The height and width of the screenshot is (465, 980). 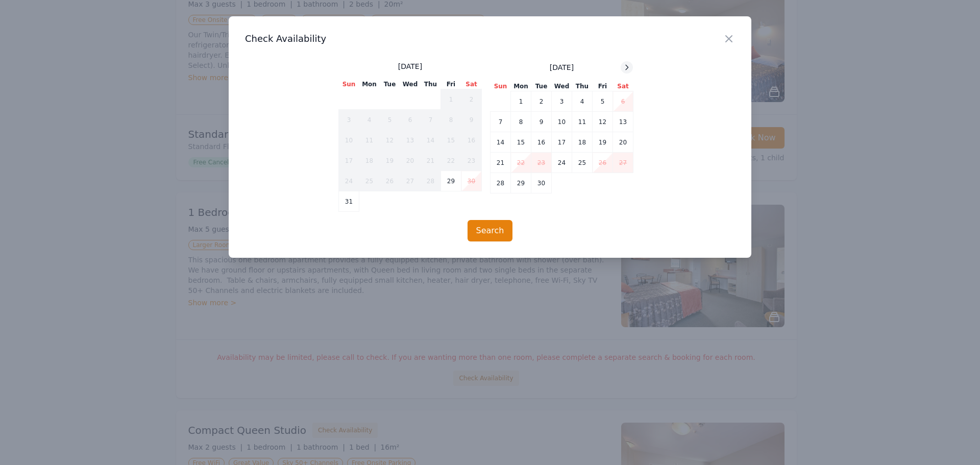 What do you see at coordinates (490, 231) in the screenshot?
I see `button: Search` at bounding box center [490, 231].